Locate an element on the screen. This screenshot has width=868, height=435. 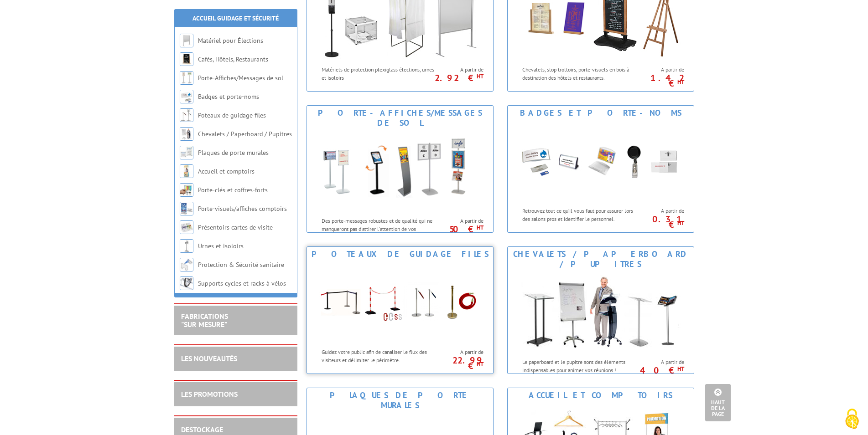
p: Le paperboard et le pupitre sont des éléments indispensables pour animer vos réunions ! is located at coordinates (579, 366).